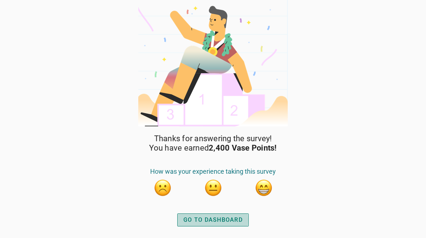 This screenshot has height=238, width=426. I want to click on div: How was your experience taking this survey, so click(213, 173).